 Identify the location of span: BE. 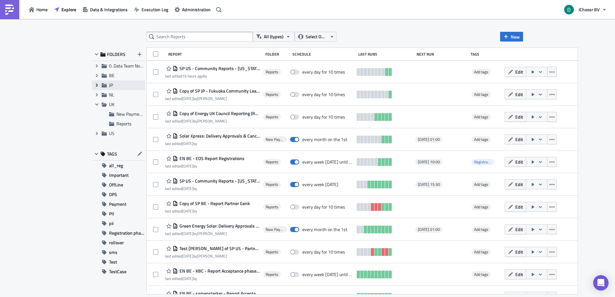
(112, 75).